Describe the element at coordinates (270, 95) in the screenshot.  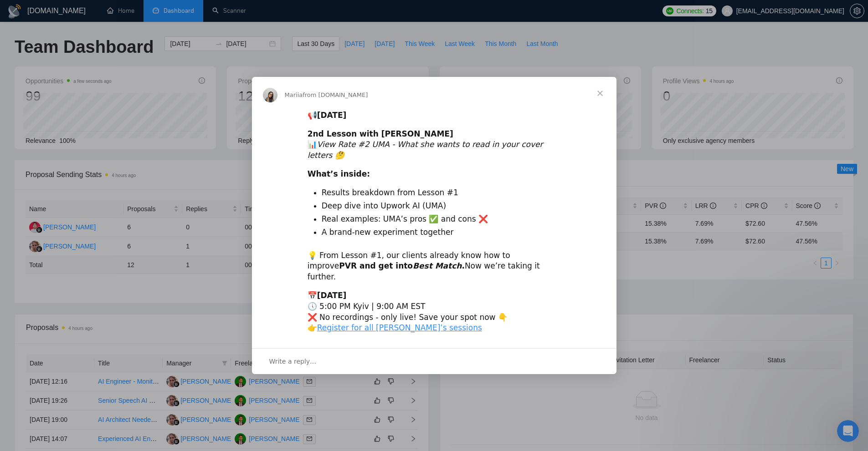
I see `img: Profile image for Mariia` at that location.